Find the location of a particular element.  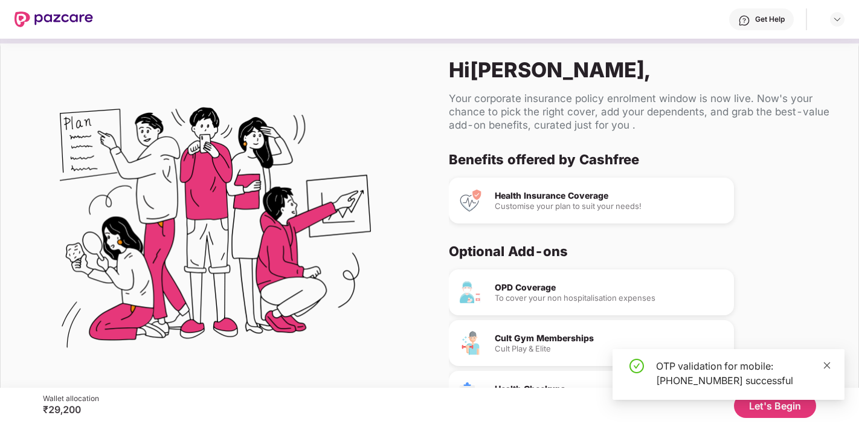

div: Your corporate insurance policy enrolment window is now live. Now's your chance to pick the right... is located at coordinates (644, 112).